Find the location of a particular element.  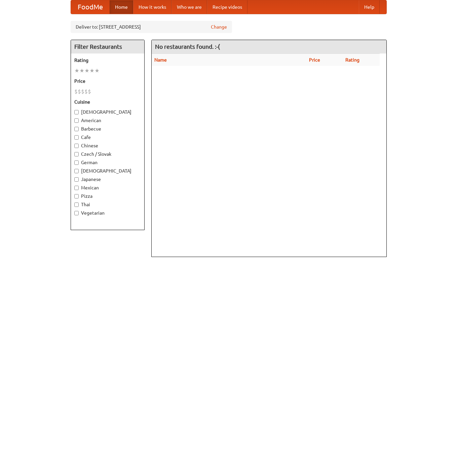

input: American is located at coordinates (77, 120).